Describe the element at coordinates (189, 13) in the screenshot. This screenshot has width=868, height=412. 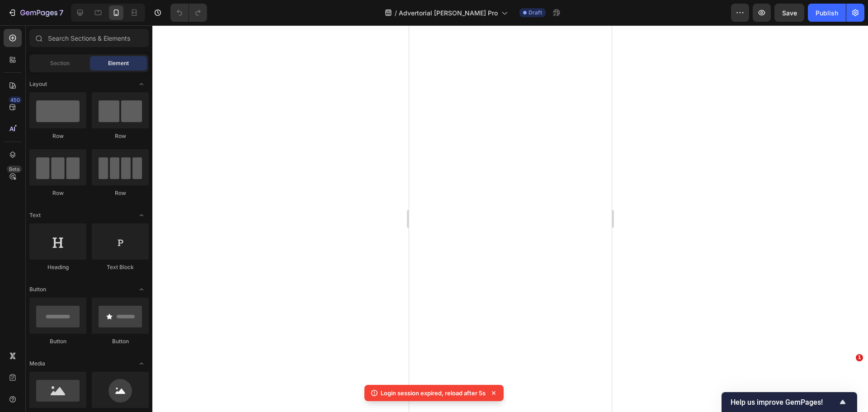
I see `div: Undo/Redo` at that location.